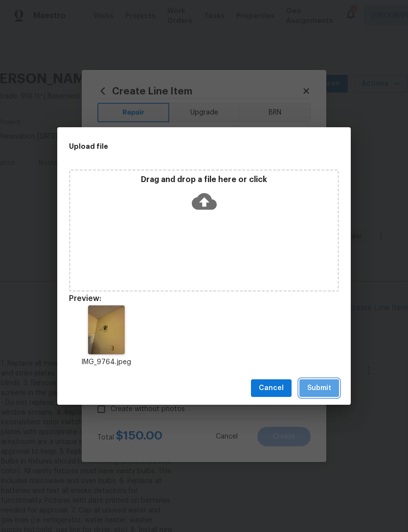  What do you see at coordinates (204, 180) in the screenshot?
I see `p: Drag and drop a file here or click` at bounding box center [204, 180].